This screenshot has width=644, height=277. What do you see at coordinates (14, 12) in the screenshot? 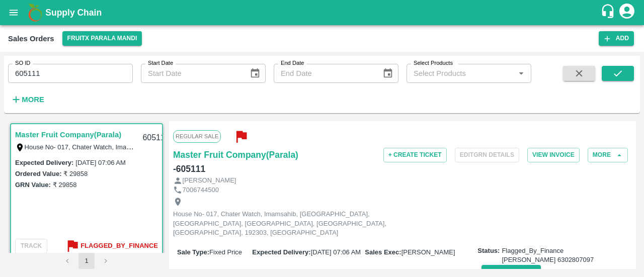
I see `button: open drawer` at bounding box center [14, 12].